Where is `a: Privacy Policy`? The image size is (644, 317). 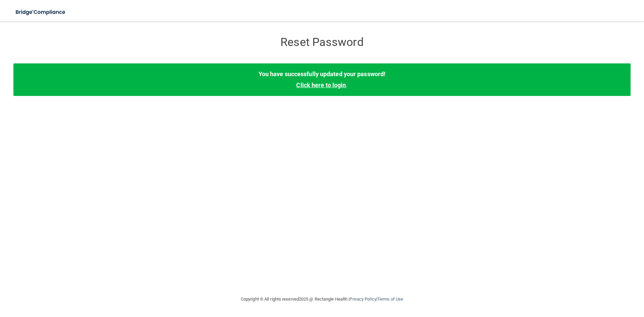
a: Privacy Policy is located at coordinates (362, 299).